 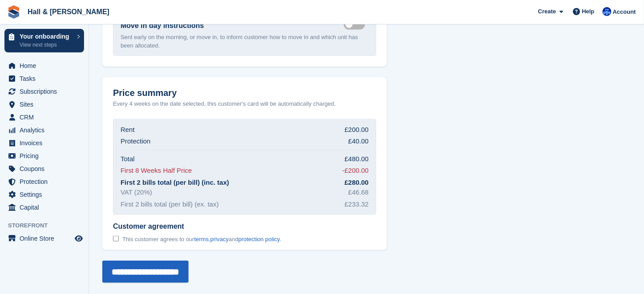 I want to click on input: Customer agreement This customer agrees to ourterms,privacyandprotection policy., so click(x=115, y=238).